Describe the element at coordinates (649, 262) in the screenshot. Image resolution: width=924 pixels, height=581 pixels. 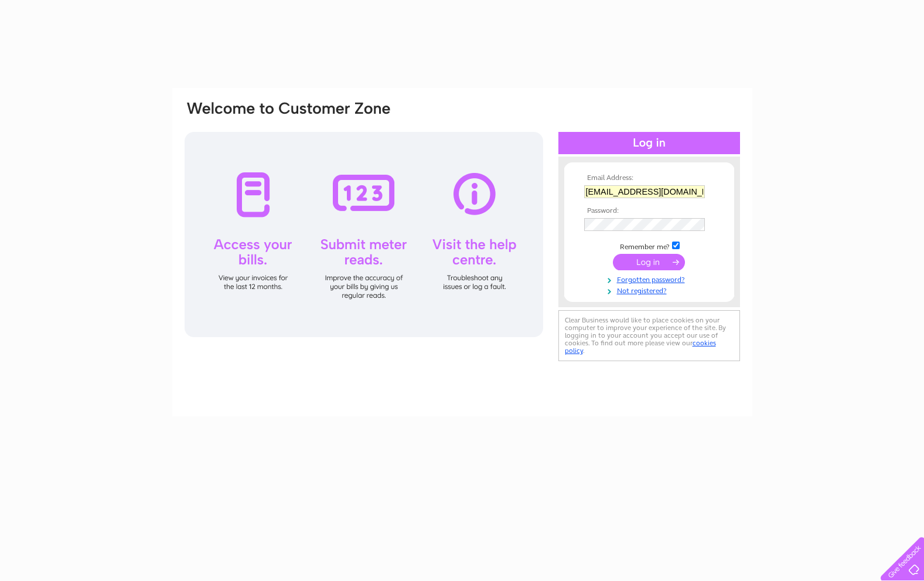
I see `input: Submit` at that location.